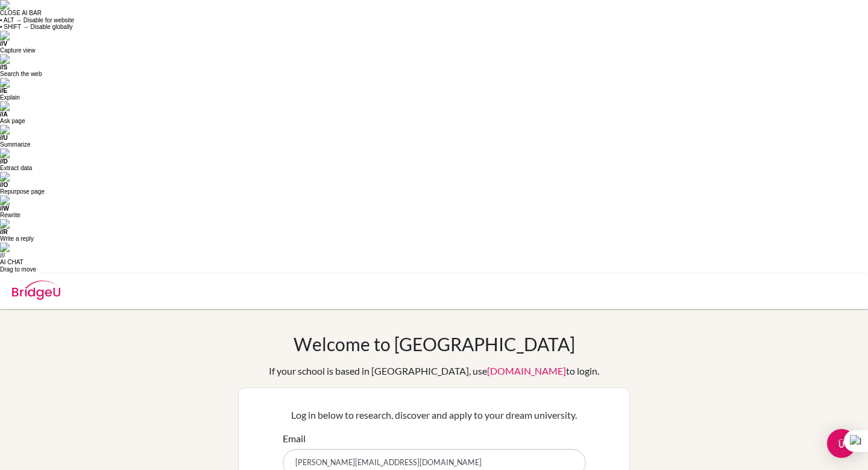 This screenshot has width=868, height=470. Describe the element at coordinates (841, 443) in the screenshot. I see `div: Open Intercom Messenger` at that location.